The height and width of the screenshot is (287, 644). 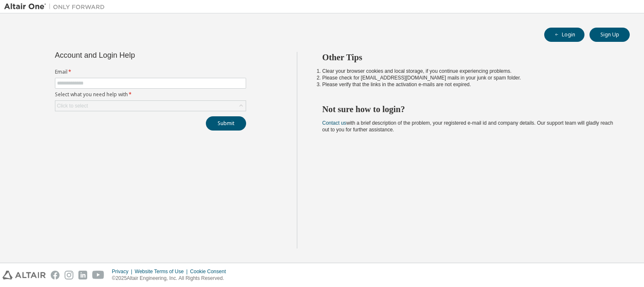 What do you see at coordinates (226, 123) in the screenshot?
I see `button: Submit` at bounding box center [226, 123].